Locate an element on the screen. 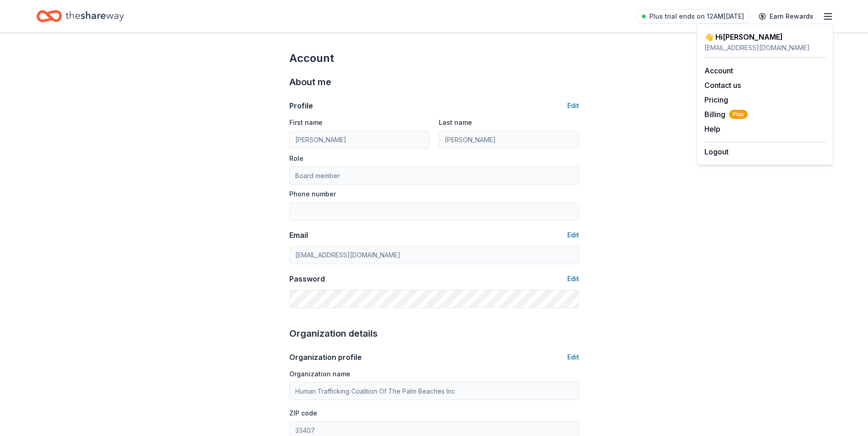  a: Home is located at coordinates (80, 16).